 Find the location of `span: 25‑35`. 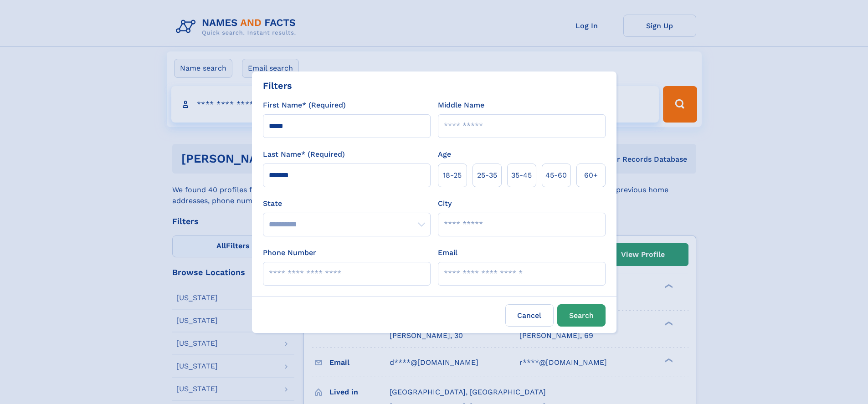

span: 25‑35 is located at coordinates (487, 176).